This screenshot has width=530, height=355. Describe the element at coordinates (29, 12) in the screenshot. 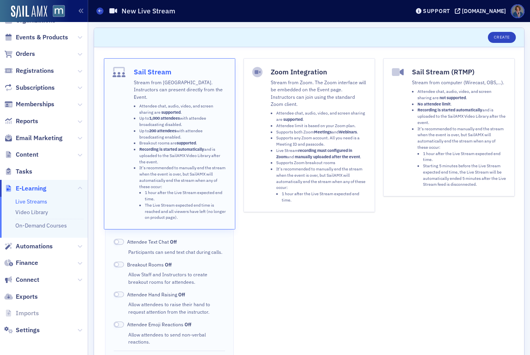

I see `a: SailAMX` at that location.